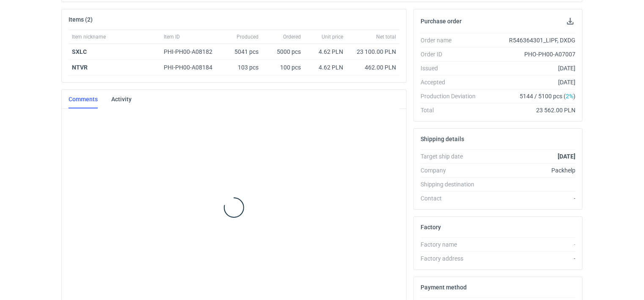 The height and width of the screenshot is (300, 644). Describe the element at coordinates (283, 67) in the screenshot. I see `div: 100 pcs` at that location.